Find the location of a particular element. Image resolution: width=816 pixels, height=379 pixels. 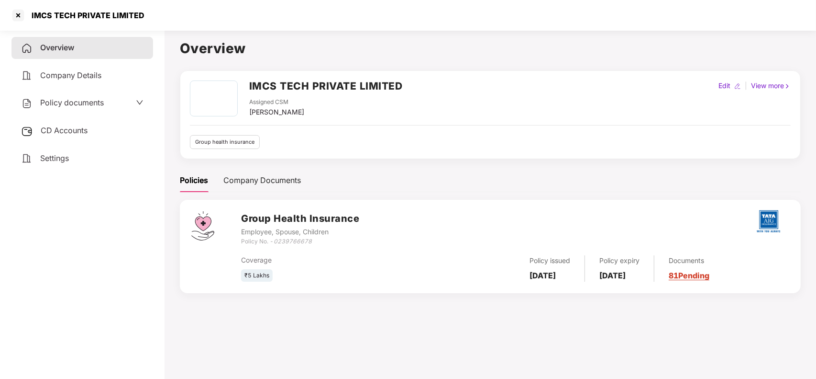

i: 0239766678 is located at coordinates (293, 241).